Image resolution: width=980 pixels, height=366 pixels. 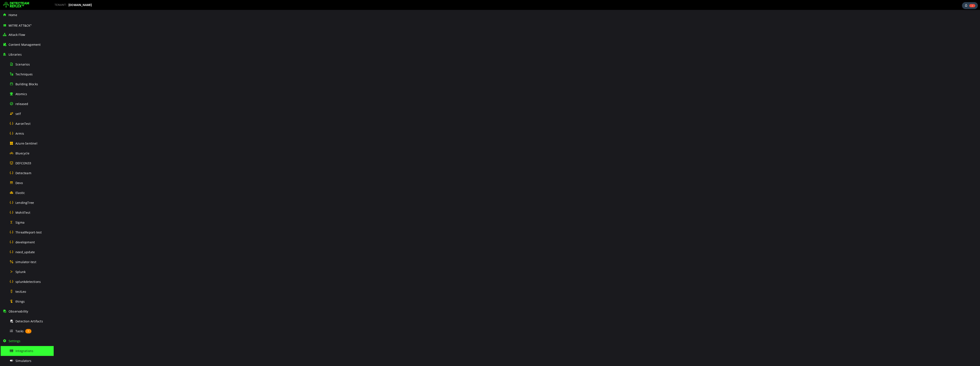 What do you see at coordinates (23, 64) in the screenshot?
I see `span: Scenarios` at bounding box center [23, 64].